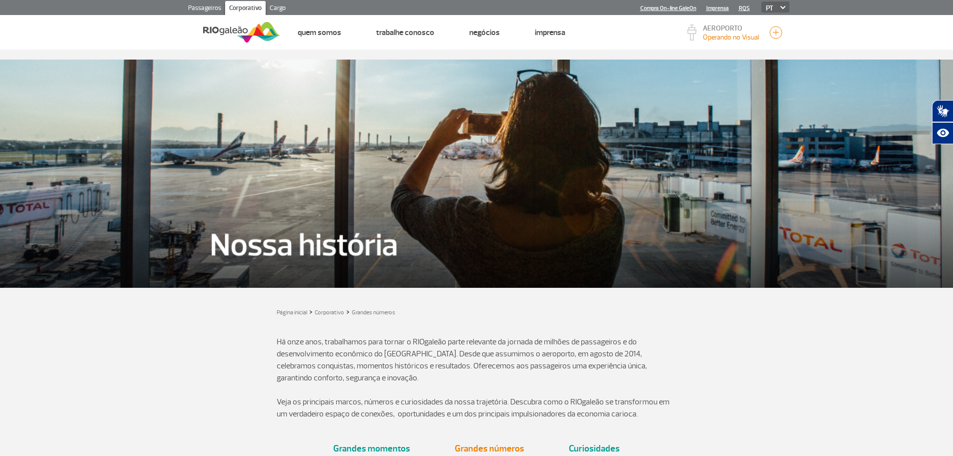  What do you see at coordinates (942, 122) in the screenshot?
I see `div: Plugin de acessibilidade da Hand Talk.` at bounding box center [942, 122].